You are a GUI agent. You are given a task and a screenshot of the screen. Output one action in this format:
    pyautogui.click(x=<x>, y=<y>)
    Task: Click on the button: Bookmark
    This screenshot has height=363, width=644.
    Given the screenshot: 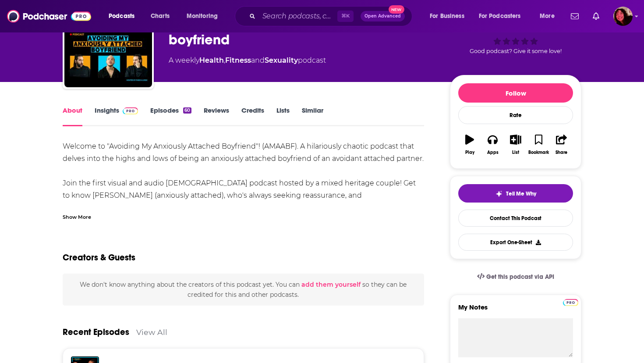 What is the action you would take?
    pyautogui.click(x=539, y=145)
    